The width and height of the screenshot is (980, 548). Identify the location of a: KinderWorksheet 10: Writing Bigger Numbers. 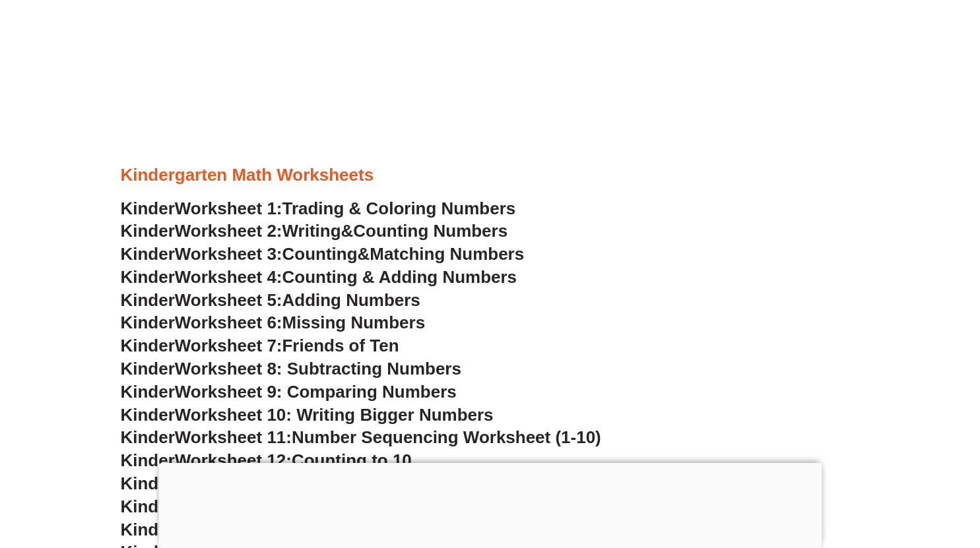
(307, 414).